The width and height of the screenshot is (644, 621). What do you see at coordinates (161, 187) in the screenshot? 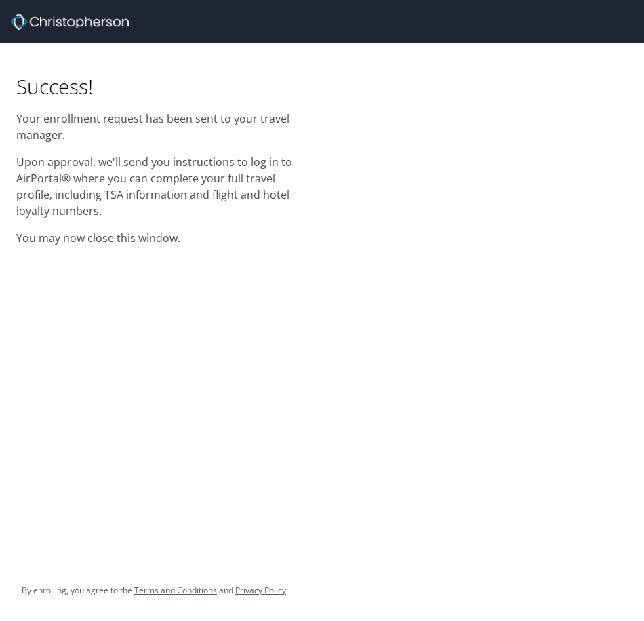
I see `p: Upon approval, we'll send you instructions to log in to AirPortal® where you can complete your fu...` at bounding box center [161, 187].